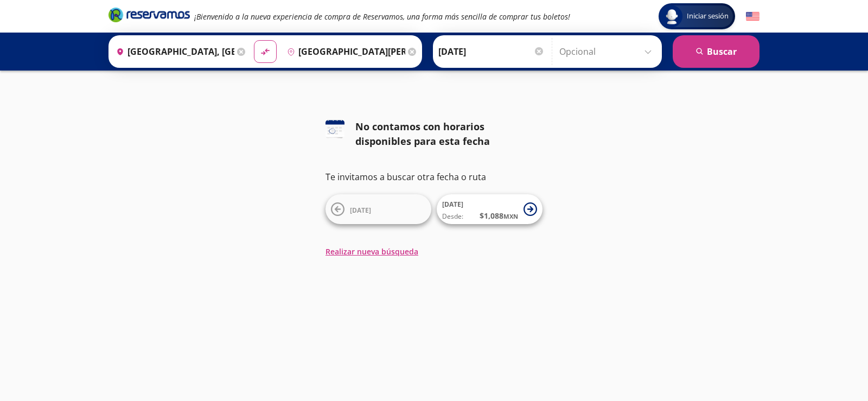 Image resolution: width=868 pixels, height=401 pixels. I want to click on button: English, so click(752, 16).